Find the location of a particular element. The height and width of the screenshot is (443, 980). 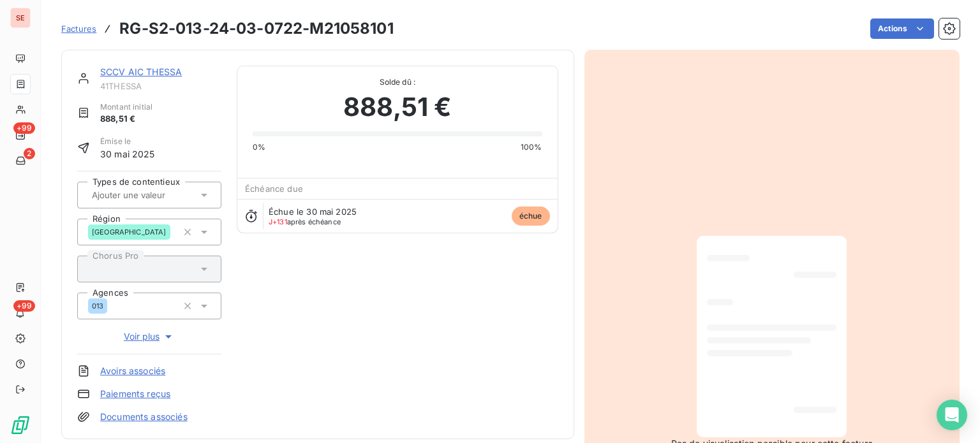

span: après échéance is located at coordinates (305, 222).